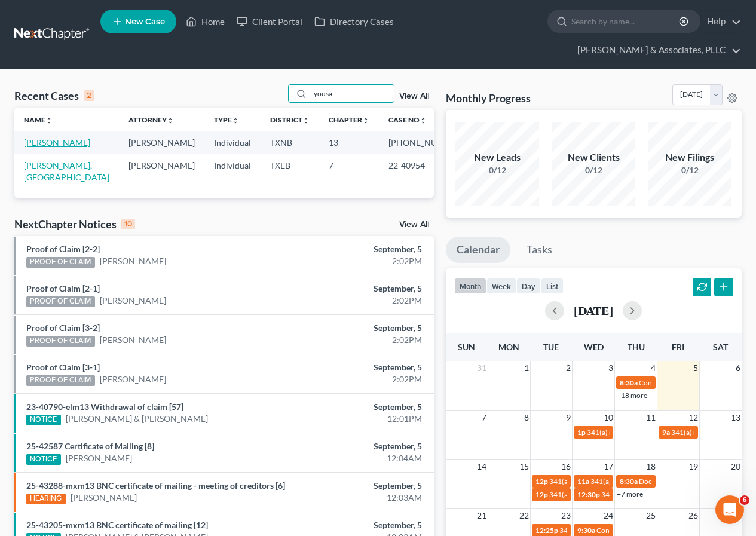 The height and width of the screenshot is (536, 756). I want to click on a: 23-40790-elm13 Withdrawal of claim [57], so click(104, 406).